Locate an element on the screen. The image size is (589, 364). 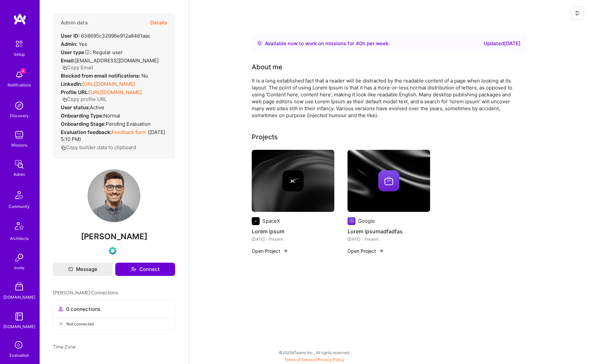
div: Notifications is located at coordinates (19, 85).